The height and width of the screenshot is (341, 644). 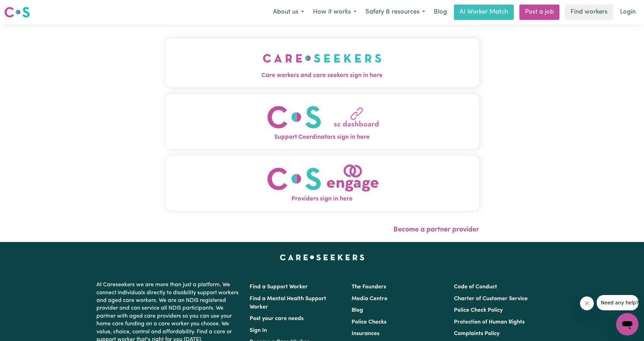 What do you see at coordinates (277, 319) in the screenshot?
I see `a: Post your care needs` at bounding box center [277, 319].